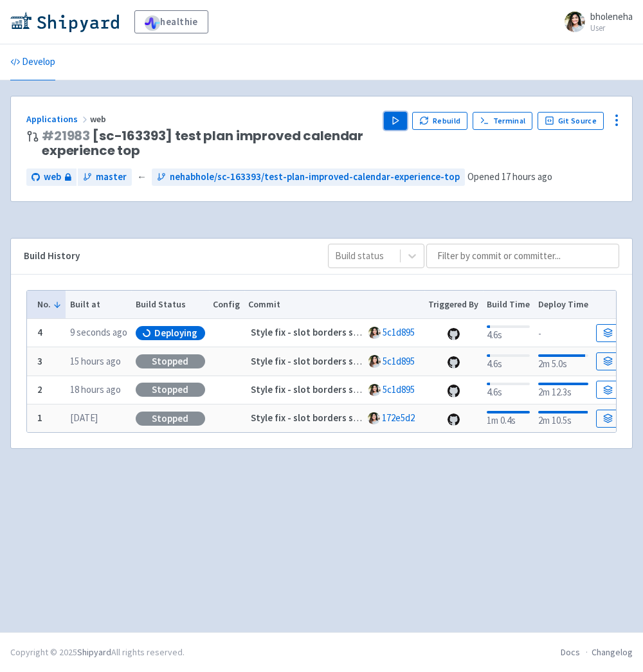  What do you see at coordinates (98, 332) in the screenshot?
I see `time: 9 seconds ago` at bounding box center [98, 332].